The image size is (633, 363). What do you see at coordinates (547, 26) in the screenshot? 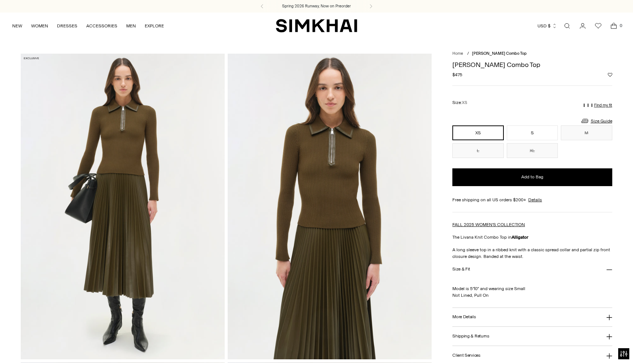
I see `button: USD $` at bounding box center [547, 26].